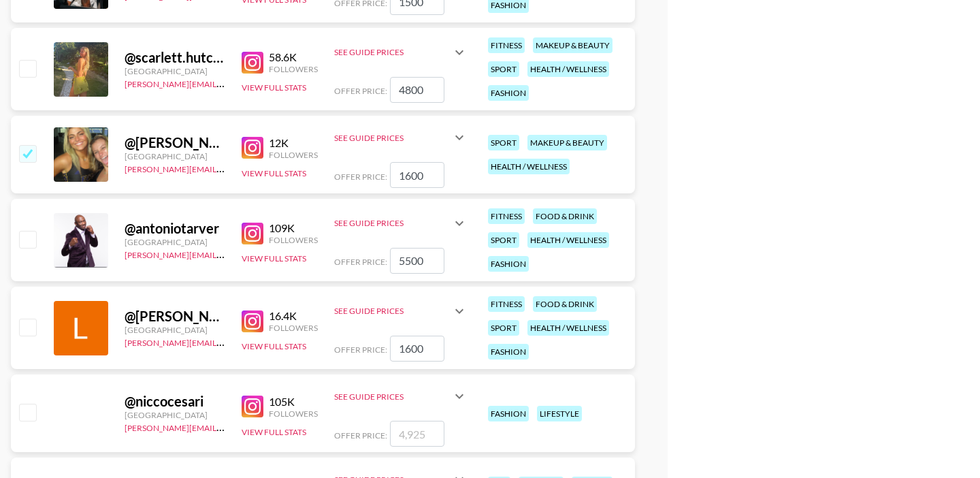 The width and height of the screenshot is (980, 478). What do you see at coordinates (418, 348) in the screenshot?
I see `input: 1,600` at bounding box center [418, 348].